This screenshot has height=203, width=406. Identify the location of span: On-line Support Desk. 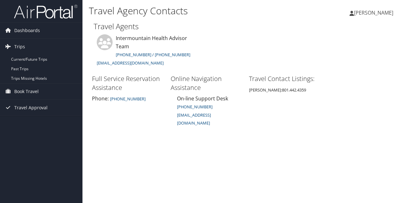
(202, 98).